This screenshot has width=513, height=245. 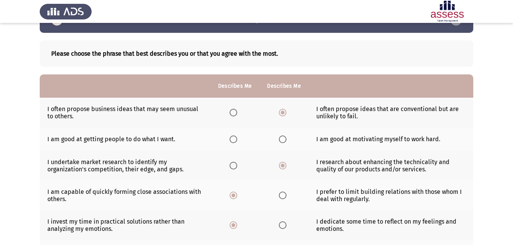 I want to click on td: I am good at motivating myself to work hard., so click(x=391, y=139).